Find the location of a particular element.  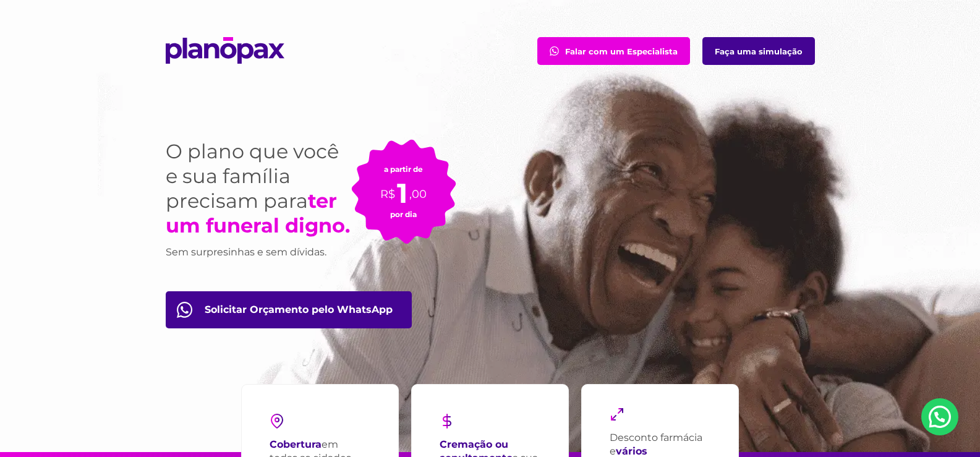

strong: Cobertura is located at coordinates (296, 444).